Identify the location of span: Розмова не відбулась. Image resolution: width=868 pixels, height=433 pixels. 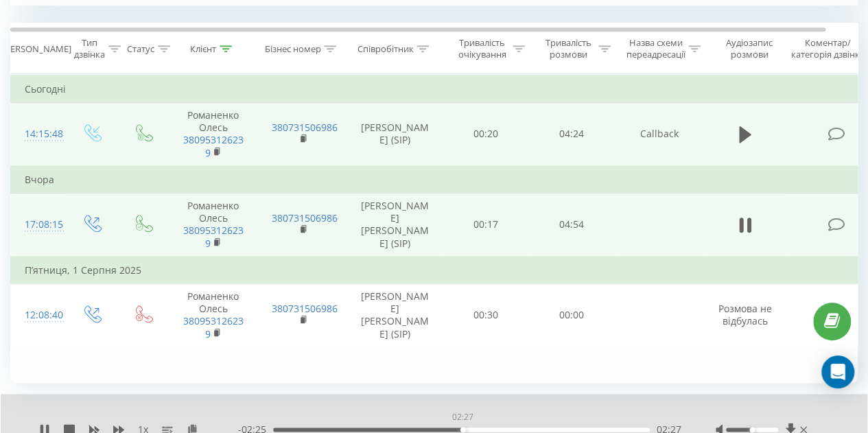
(745, 314).